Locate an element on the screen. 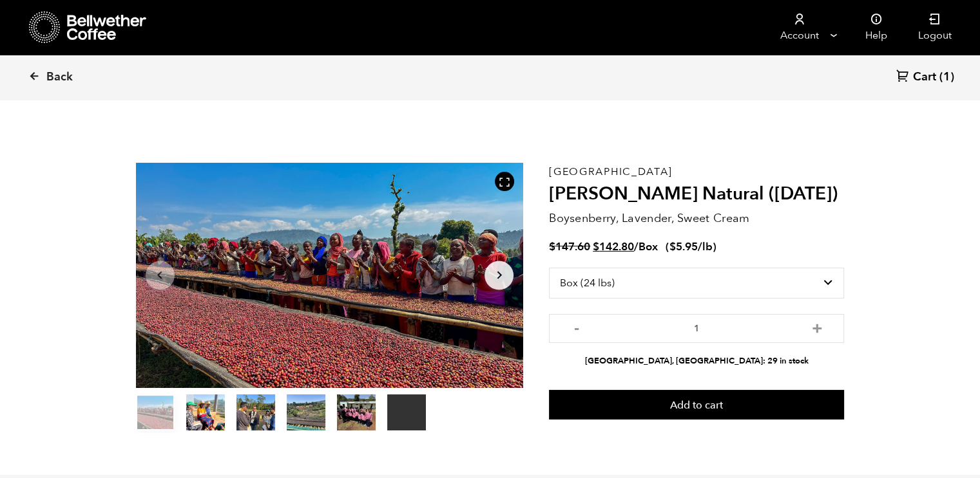  span: Cart is located at coordinates (925, 77).